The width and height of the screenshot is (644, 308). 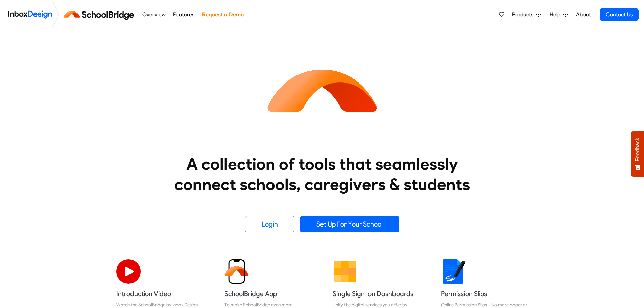 I want to click on heading: A collection of tools that seamlessly connect schools, caregivers & students, so click(x=322, y=174).